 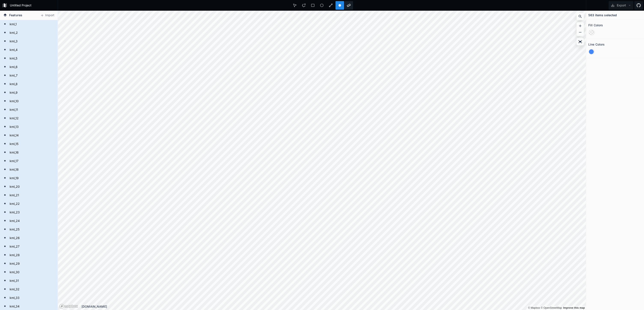 What do you see at coordinates (597, 44) in the screenshot?
I see `h2: Line Colors` at bounding box center [597, 44].